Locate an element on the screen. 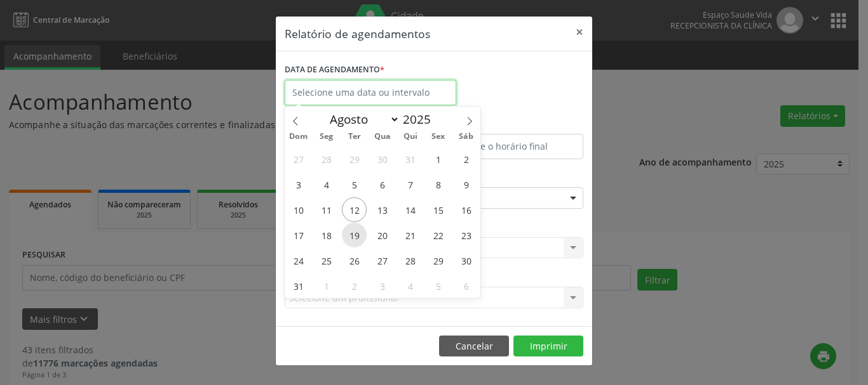 The width and height of the screenshot is (868, 385). span: Agosto 24, 2025 is located at coordinates (298, 260).